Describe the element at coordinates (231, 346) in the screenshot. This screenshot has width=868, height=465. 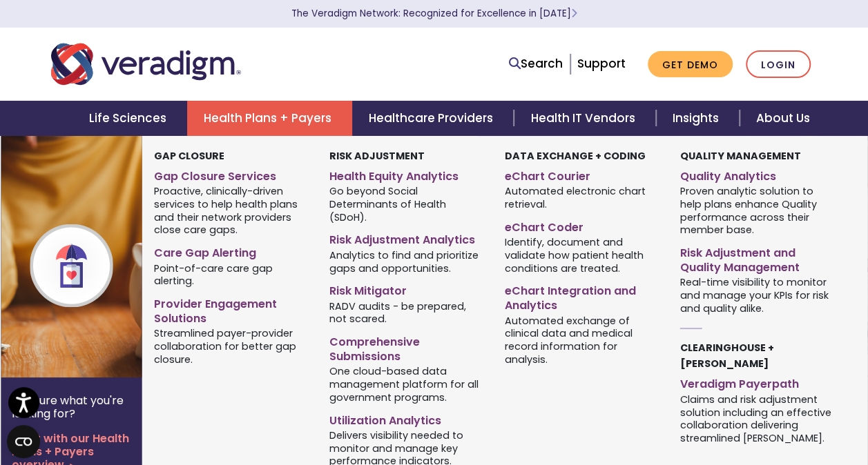
I see `span: Streamlined payer-provider collaboration for better gap closure.` at that location.